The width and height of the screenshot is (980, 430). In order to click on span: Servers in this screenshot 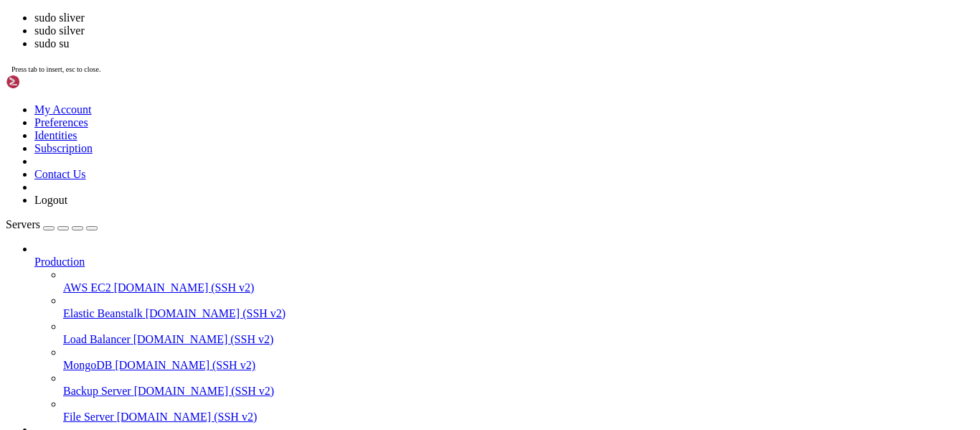, I will do `click(23, 224)`.